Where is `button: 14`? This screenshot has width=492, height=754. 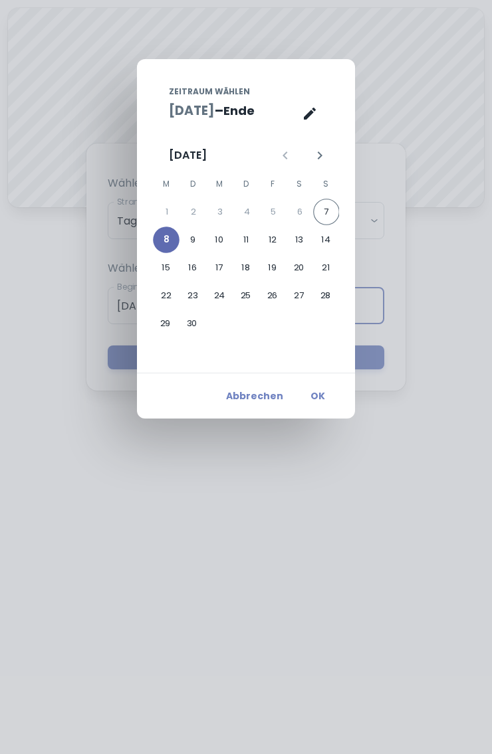
button: 14 is located at coordinates (326, 240).